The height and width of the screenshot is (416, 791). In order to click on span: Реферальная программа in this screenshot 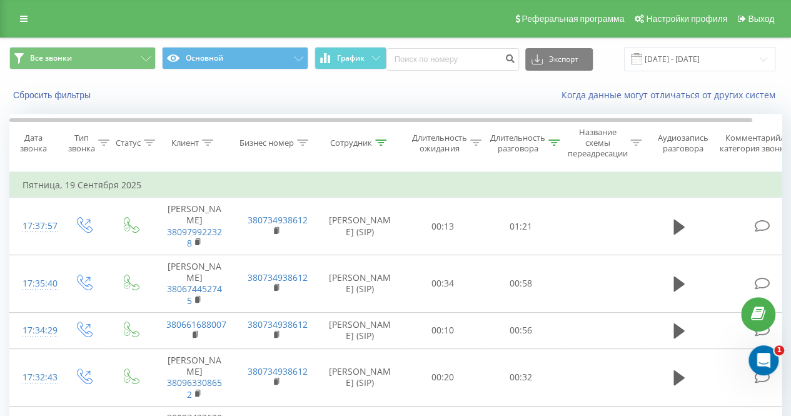, I will do `click(573, 19)`.